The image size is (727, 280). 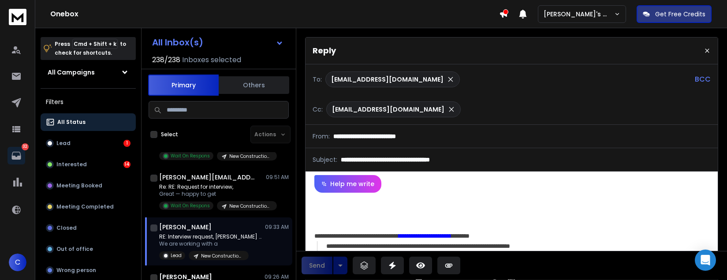 I want to click on p: From:, so click(x=321, y=136).